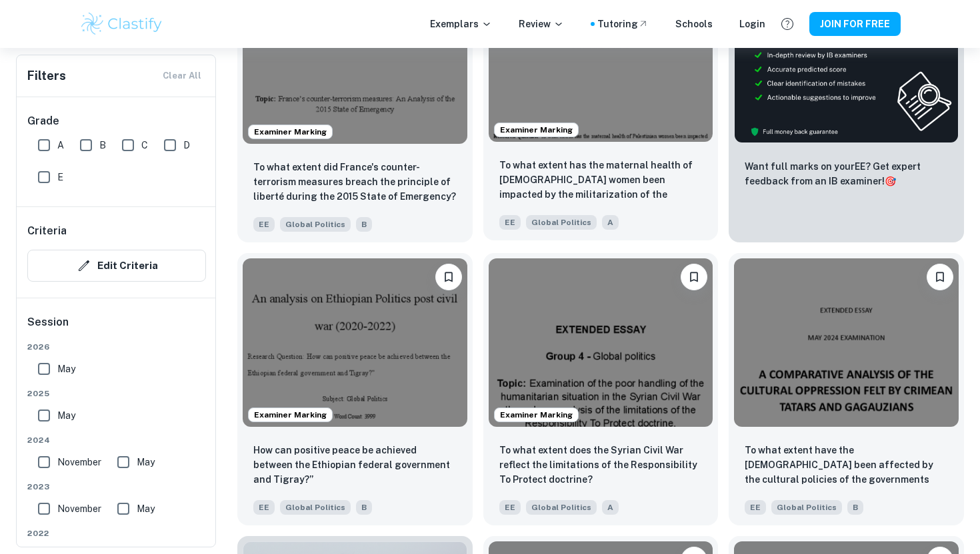 The height and width of the screenshot is (554, 980). Describe the element at coordinates (622, 24) in the screenshot. I see `a: Tutoring` at that location.